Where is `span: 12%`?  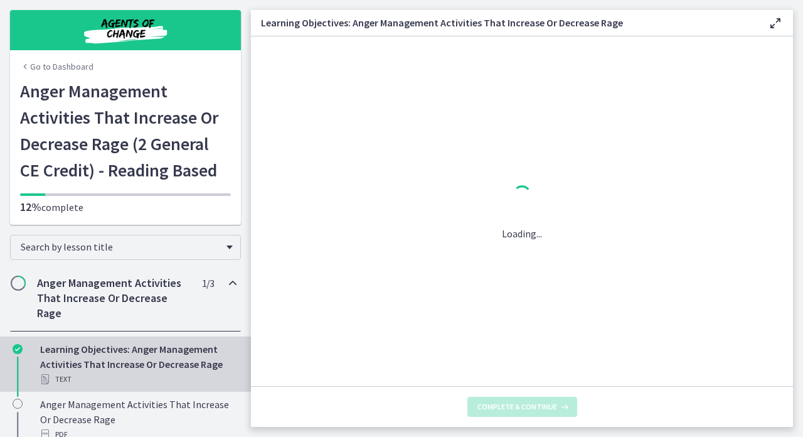
span: 12% is located at coordinates (31, 206).